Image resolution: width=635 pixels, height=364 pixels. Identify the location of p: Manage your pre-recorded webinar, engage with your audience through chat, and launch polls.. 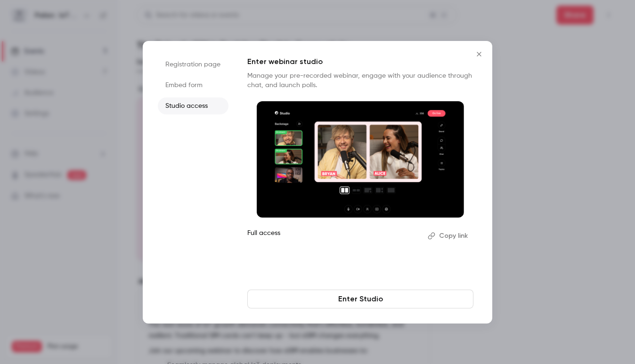
(360, 80).